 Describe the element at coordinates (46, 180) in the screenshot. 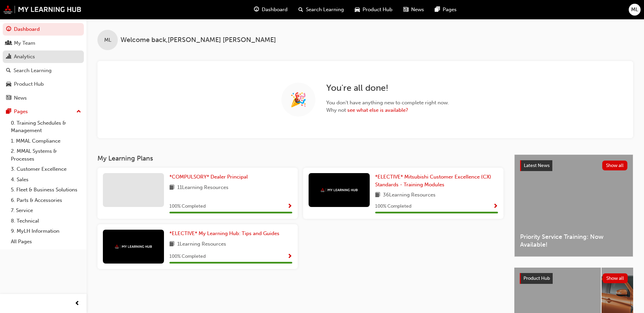

I see `a: 4. Sales` at that location.